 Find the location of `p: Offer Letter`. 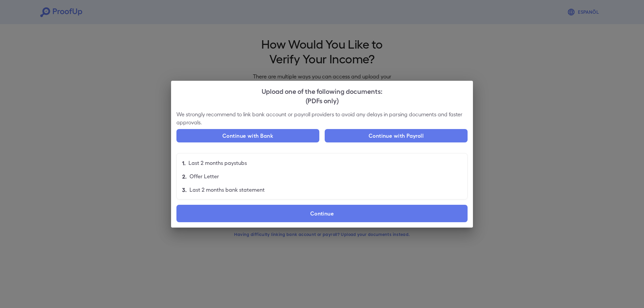

p: Offer Letter is located at coordinates (204, 176).